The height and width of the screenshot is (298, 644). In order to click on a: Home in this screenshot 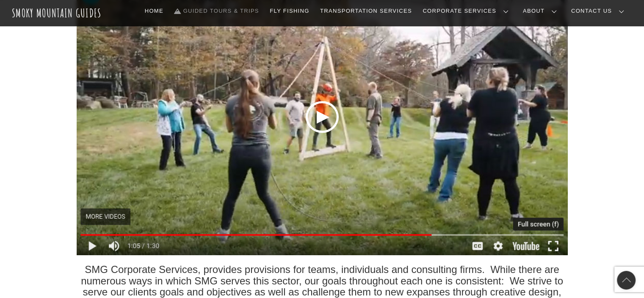, I will do `click(154, 11)`.